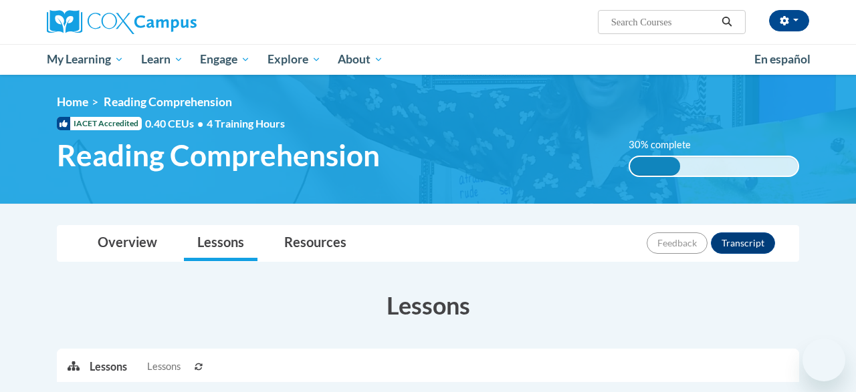 This screenshot has height=392, width=856. What do you see at coordinates (727, 22) in the screenshot?
I see `button: Search` at bounding box center [727, 22].